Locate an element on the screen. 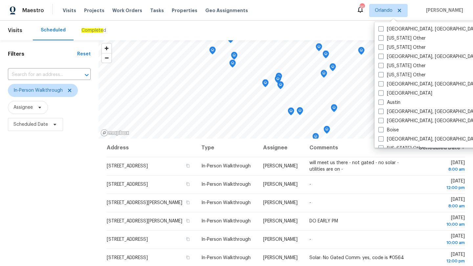 This screenshot has width=473, height=266. label: Boise is located at coordinates (388, 130).